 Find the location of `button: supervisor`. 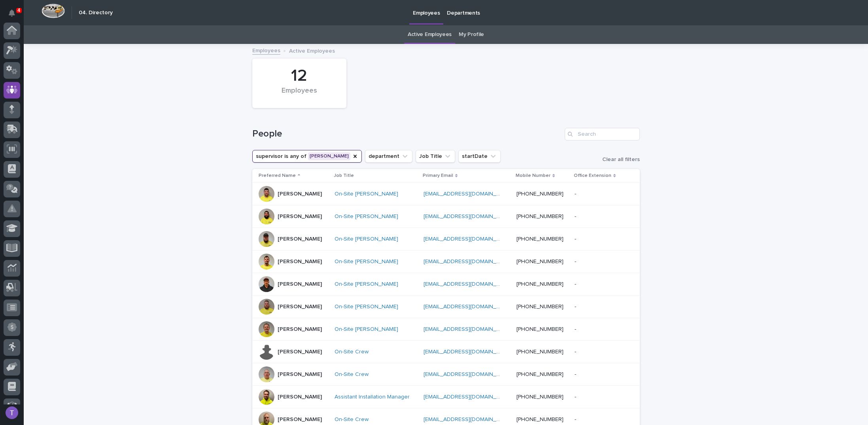

button: supervisor is located at coordinates (307, 156).